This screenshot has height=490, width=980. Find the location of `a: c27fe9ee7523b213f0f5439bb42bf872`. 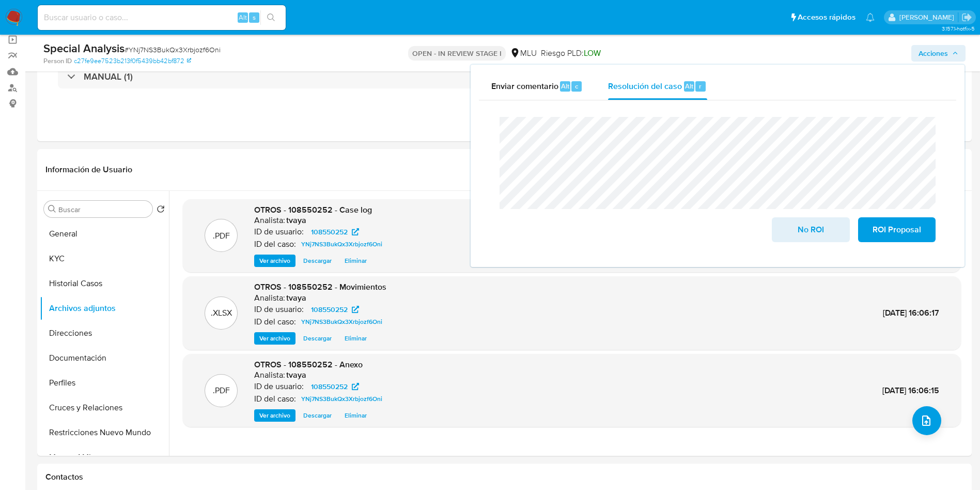

a: c27fe9ee7523b213f0f5439bb42bf872 is located at coordinates (132, 61).